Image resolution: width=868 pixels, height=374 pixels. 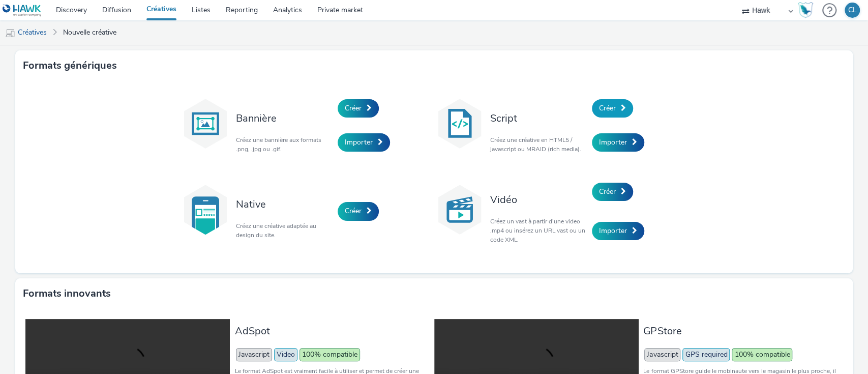 I want to click on h3: Native, so click(x=284, y=204).